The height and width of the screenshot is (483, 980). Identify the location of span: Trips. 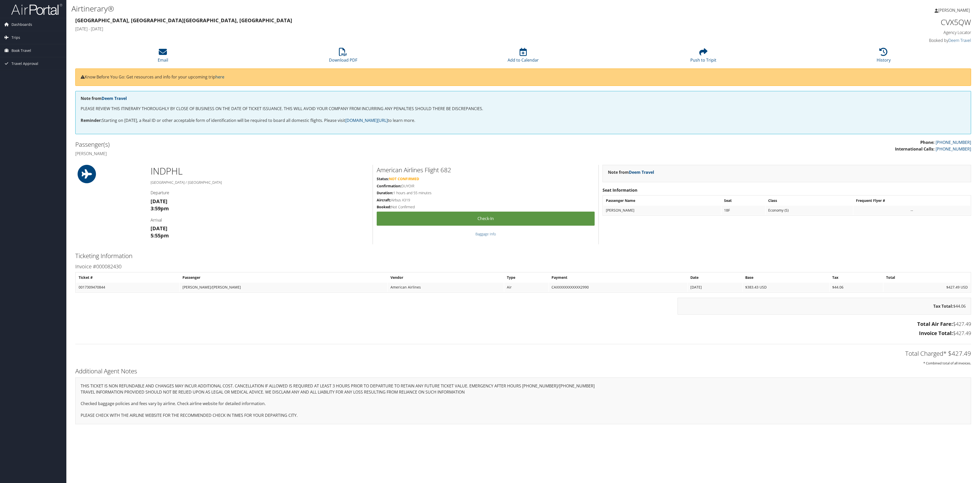
(16, 38).